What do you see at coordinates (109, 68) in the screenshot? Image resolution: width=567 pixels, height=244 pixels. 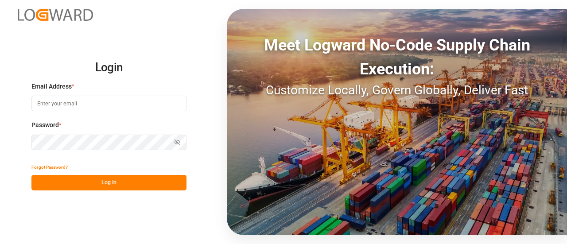 I see `h2: Login` at bounding box center [109, 68].